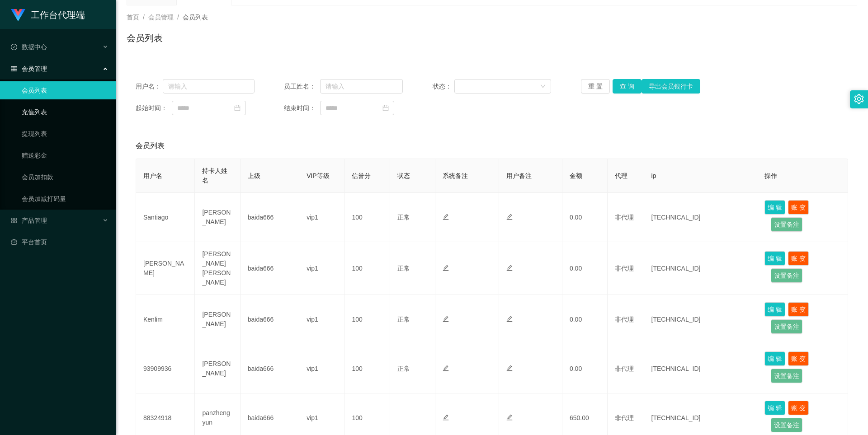 Image resolution: width=868 pixels, height=435 pixels. Describe the element at coordinates (29, 221) in the screenshot. I see `span: 产品管理` at that location.